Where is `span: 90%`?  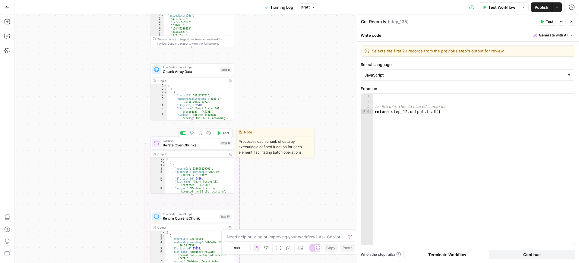 span: 90% is located at coordinates (237, 248).